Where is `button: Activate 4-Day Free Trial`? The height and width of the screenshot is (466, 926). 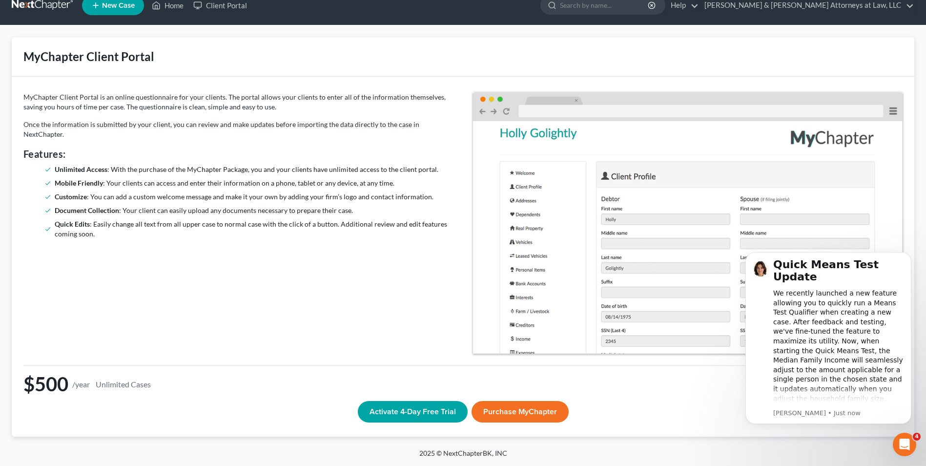
button: Activate 4-Day Free Trial is located at coordinates (412, 411).